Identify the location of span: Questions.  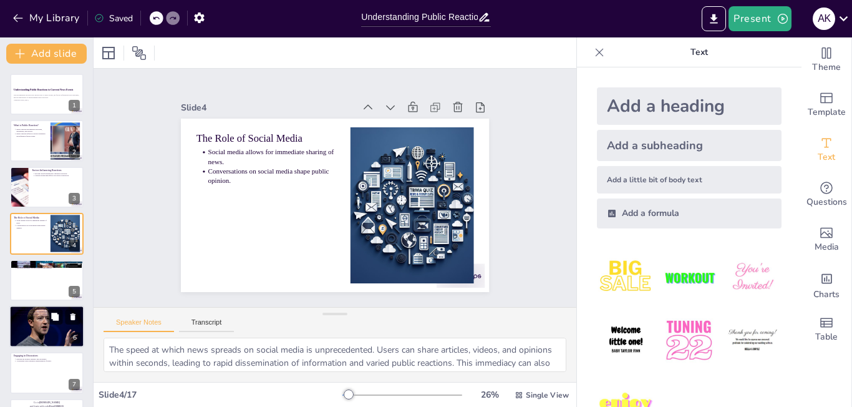
(827, 202).